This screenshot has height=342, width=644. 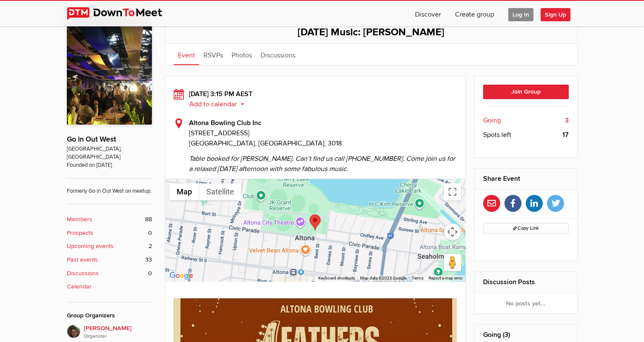 I want to click on span: Copy Link, so click(x=526, y=228).